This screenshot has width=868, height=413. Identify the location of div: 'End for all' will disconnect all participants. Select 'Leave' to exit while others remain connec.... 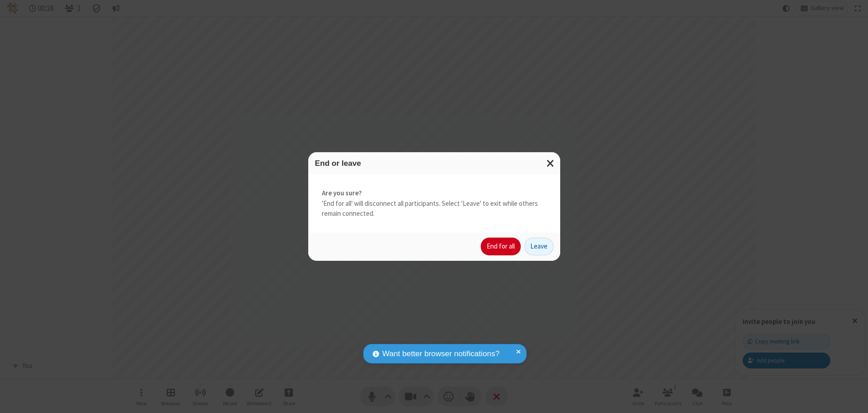
(434, 203).